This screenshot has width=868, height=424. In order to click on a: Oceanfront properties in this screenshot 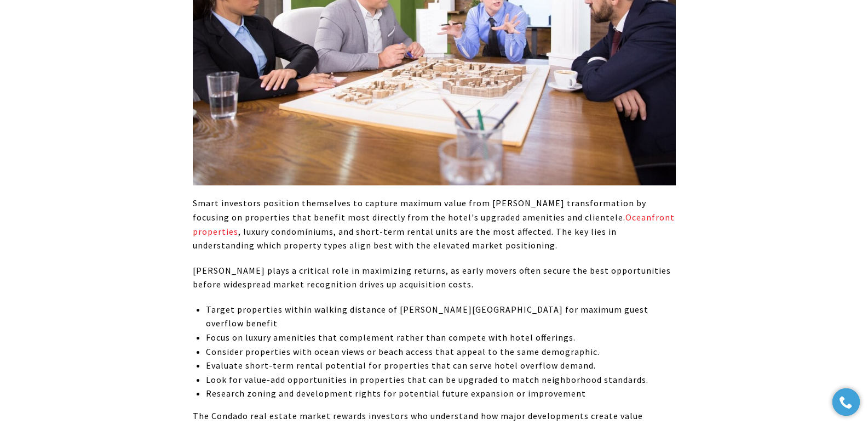, I will do `click(434, 224)`.